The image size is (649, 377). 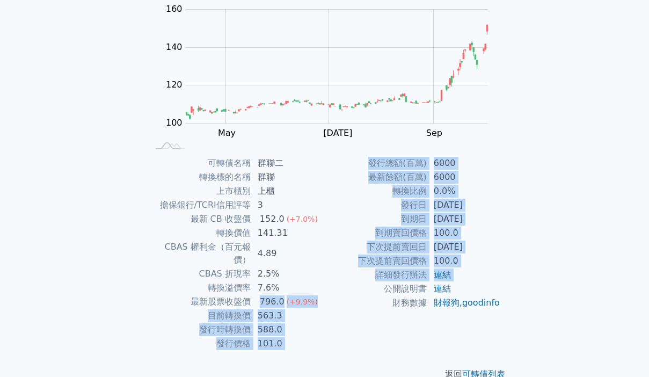 I want to click on td: 0.0%, so click(x=464, y=191).